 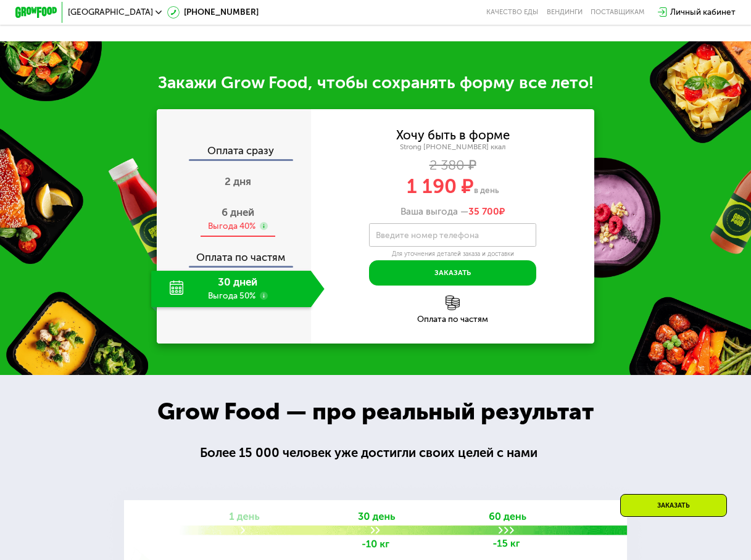 I want to click on a: Качество еды, so click(x=512, y=12).